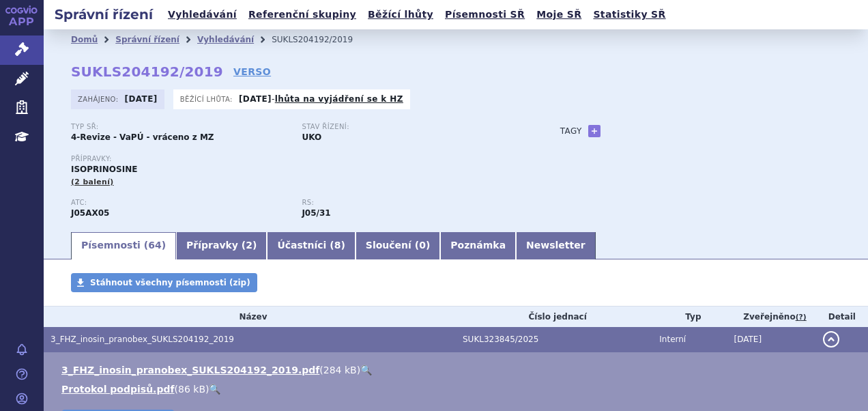 The height and width of the screenshot is (411, 868). Describe the element at coordinates (311, 137) in the screenshot. I see `strong: UKO` at that location.